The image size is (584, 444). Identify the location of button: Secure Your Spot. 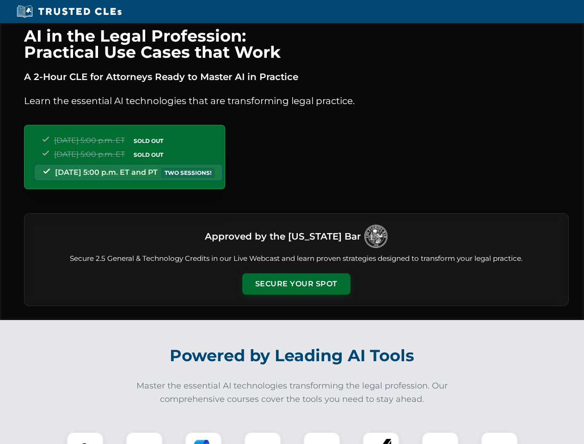
(296, 284).